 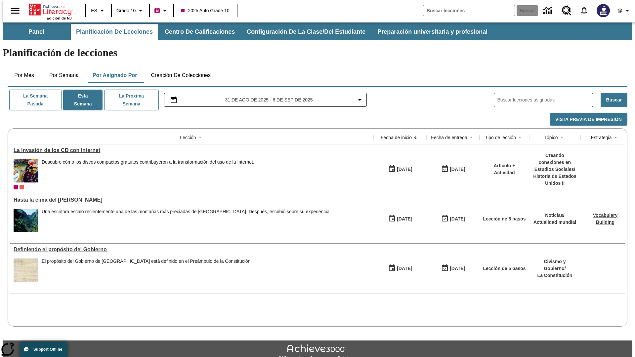 What do you see at coordinates (432, 32) in the screenshot?
I see `button: Preparación universitaria y profesional` at bounding box center [432, 32].